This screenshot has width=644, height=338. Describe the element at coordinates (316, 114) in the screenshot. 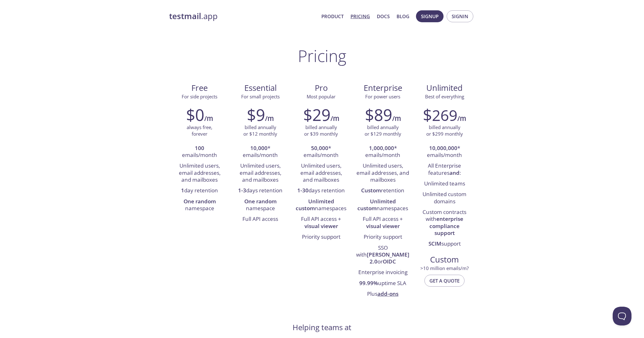

I see `h2: $29` at that location.